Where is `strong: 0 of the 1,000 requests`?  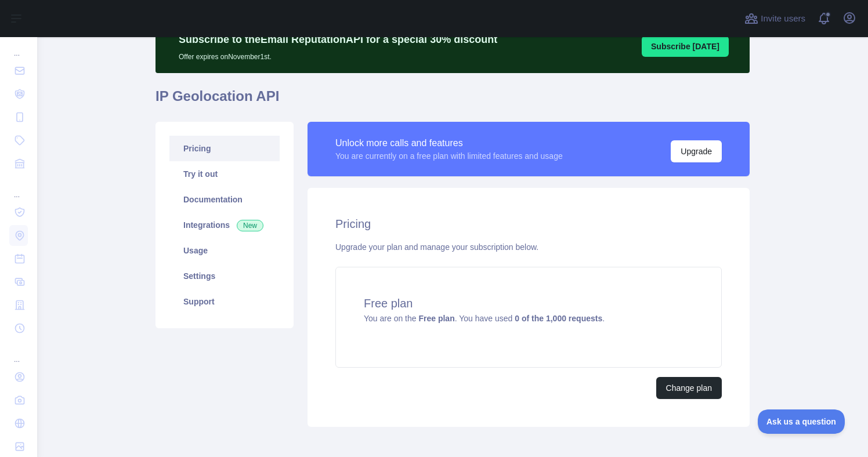 strong: 0 of the 1,000 requests is located at coordinates (558, 319).